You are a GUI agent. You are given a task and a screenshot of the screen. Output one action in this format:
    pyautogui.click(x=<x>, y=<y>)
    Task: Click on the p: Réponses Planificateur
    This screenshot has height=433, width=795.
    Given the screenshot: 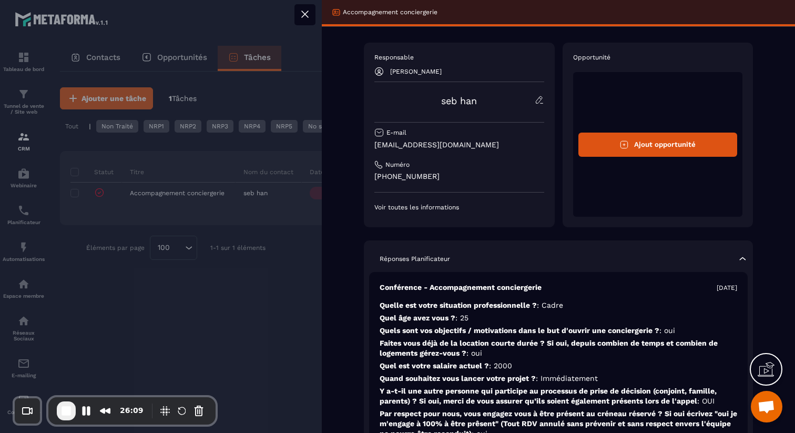 What is the action you would take?
    pyautogui.click(x=415, y=259)
    